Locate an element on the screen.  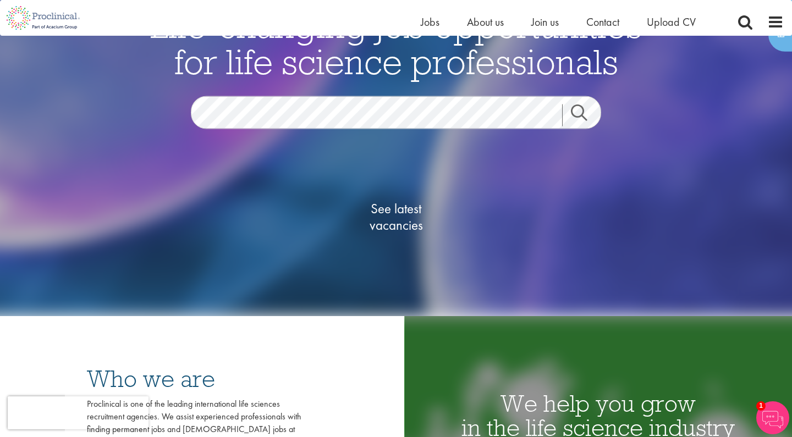
a: Join us is located at coordinates (545, 22).